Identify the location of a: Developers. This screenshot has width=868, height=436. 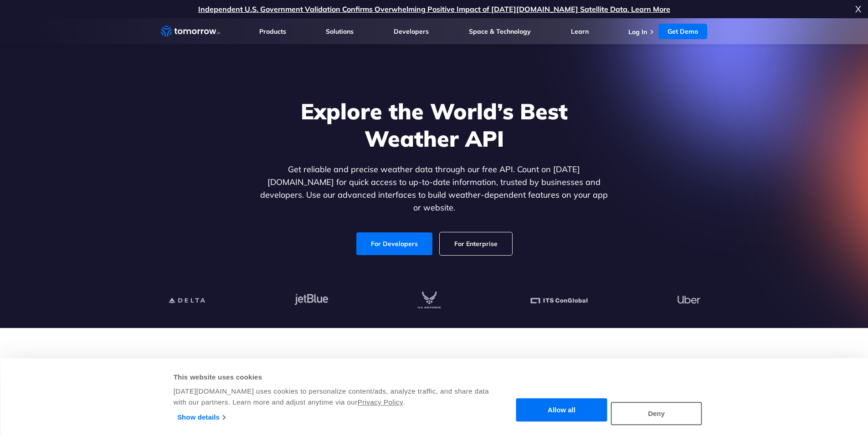
(411, 32).